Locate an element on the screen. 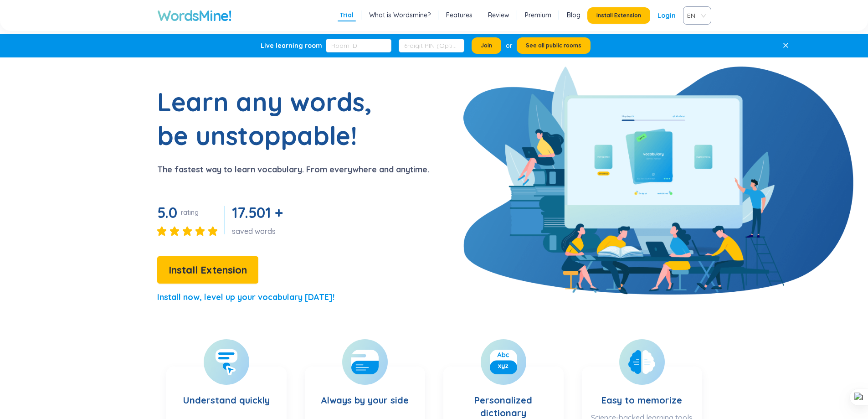 The width and height of the screenshot is (868, 419). a: Trial is located at coordinates (346, 15).